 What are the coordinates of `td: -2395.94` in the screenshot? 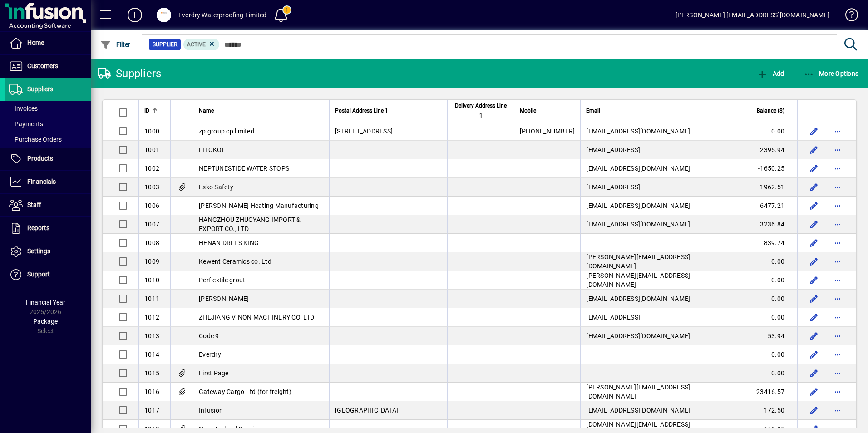 It's located at (770, 150).